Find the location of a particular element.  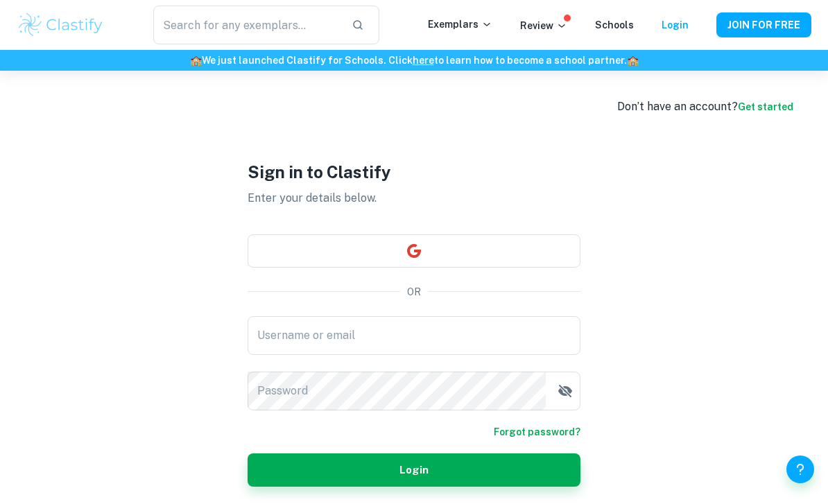

a: Schools is located at coordinates (615, 25).